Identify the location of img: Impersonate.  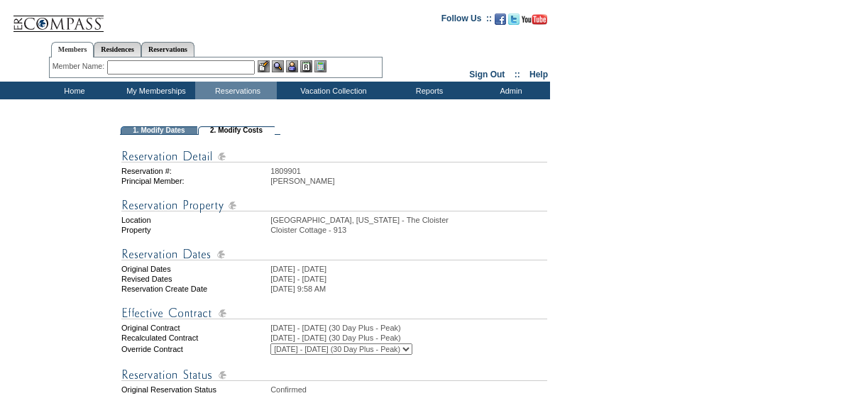
(292, 66).